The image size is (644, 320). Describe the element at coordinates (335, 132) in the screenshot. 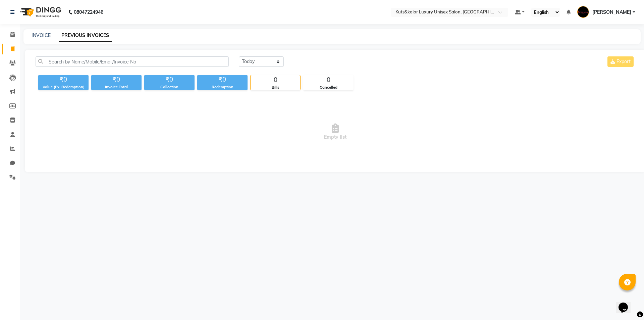

I see `span: Empty list` at that location.